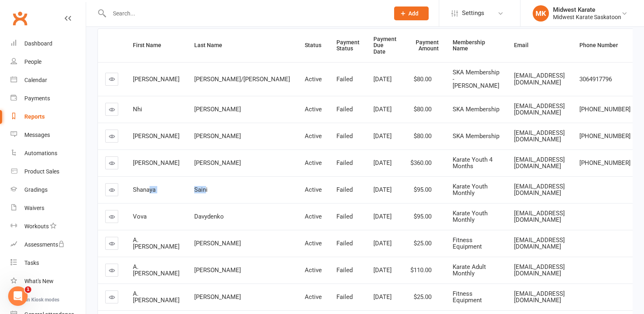 The height and width of the screenshot is (314, 644). I want to click on div: Tasks, so click(32, 263).